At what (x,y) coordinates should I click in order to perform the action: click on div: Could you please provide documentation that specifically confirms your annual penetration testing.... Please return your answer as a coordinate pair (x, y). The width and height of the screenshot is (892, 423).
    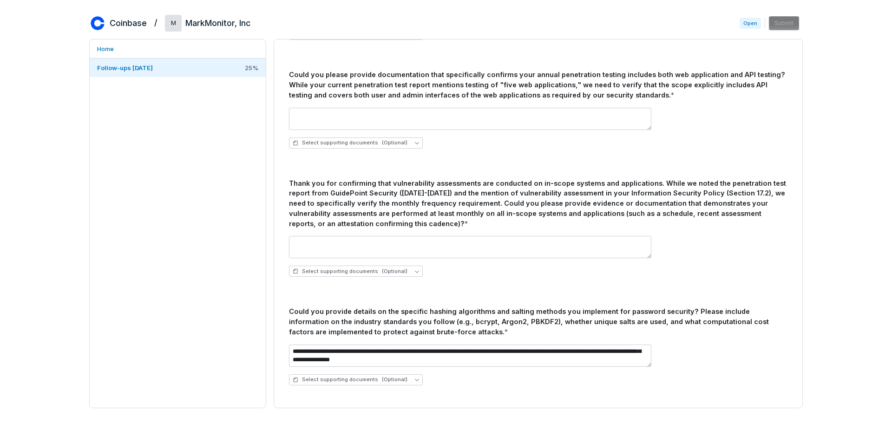
    Looking at the image, I should click on (538, 85).